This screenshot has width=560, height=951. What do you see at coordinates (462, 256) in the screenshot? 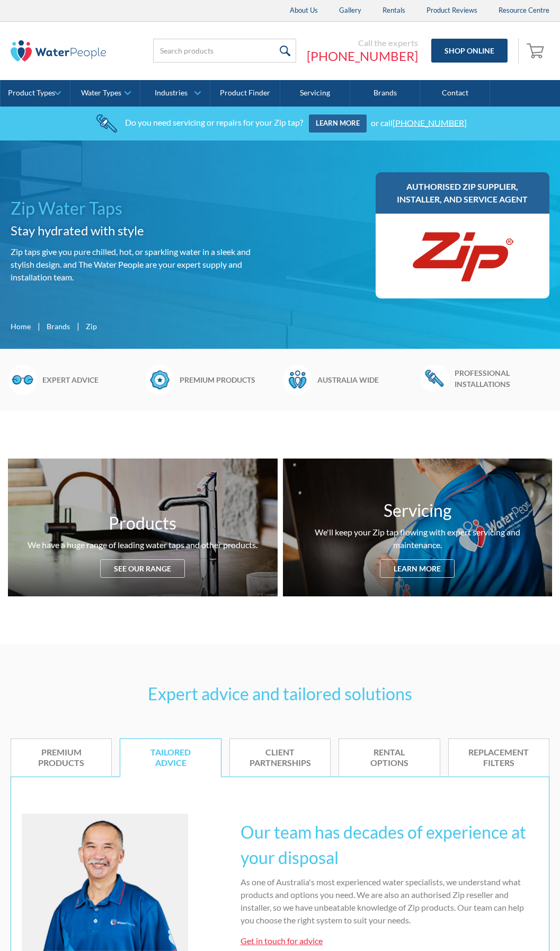
I see `img: Zip` at bounding box center [462, 256].